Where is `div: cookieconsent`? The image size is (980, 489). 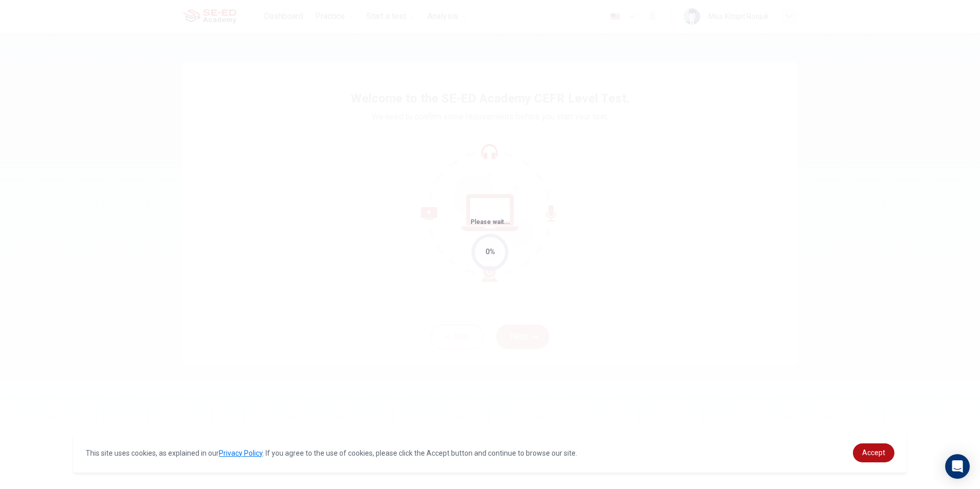 div: cookieconsent is located at coordinates (489, 453).